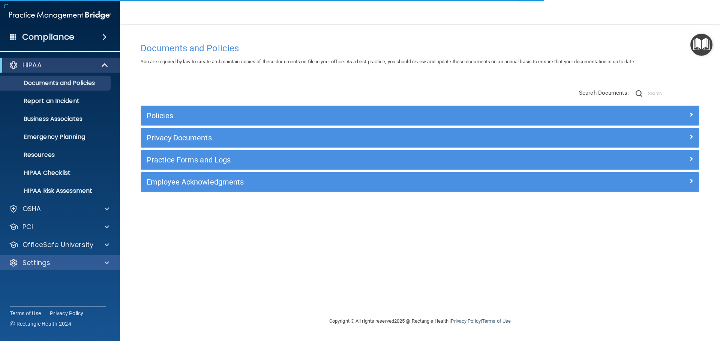 The height and width of the screenshot is (341, 720). Describe the element at coordinates (350, 182) in the screenshot. I see `h5: Employee Acknowledgments` at that location.